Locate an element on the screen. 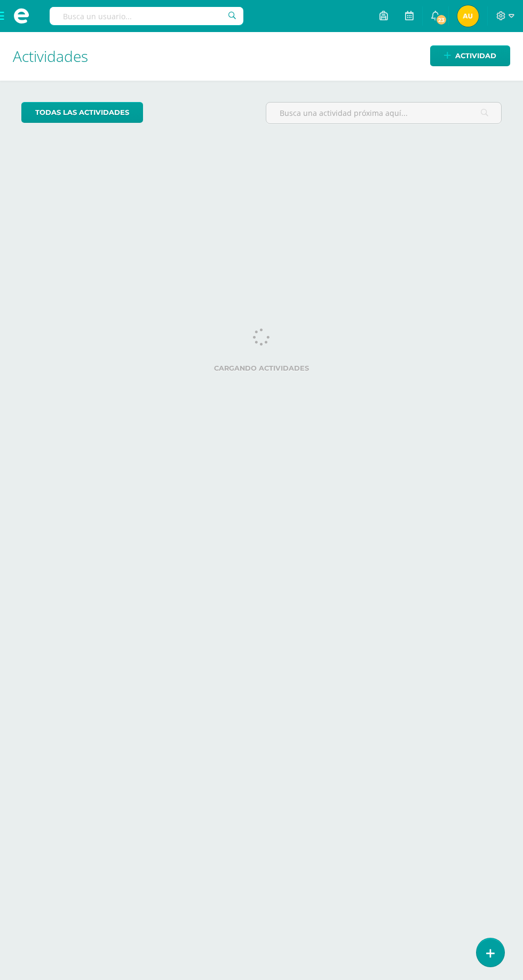 This screenshot has width=523, height=980. input: Busca un usuario... is located at coordinates (146, 16).